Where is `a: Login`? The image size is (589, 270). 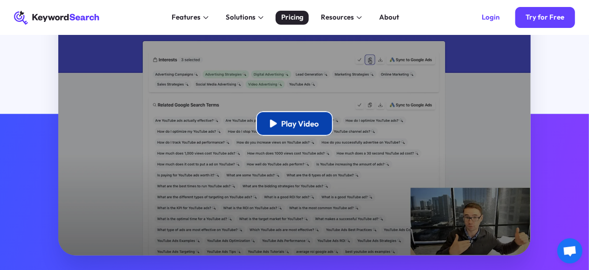 a: Login is located at coordinates (491, 17).